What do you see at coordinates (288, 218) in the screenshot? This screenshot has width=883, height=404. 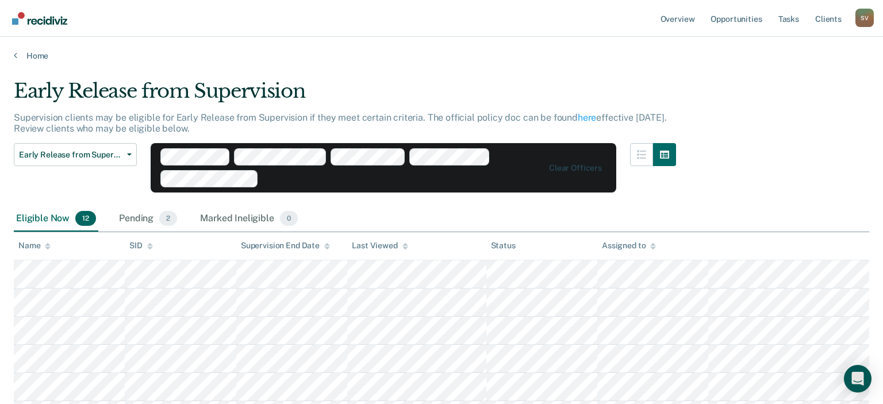 I see `span: 0` at bounding box center [288, 218].